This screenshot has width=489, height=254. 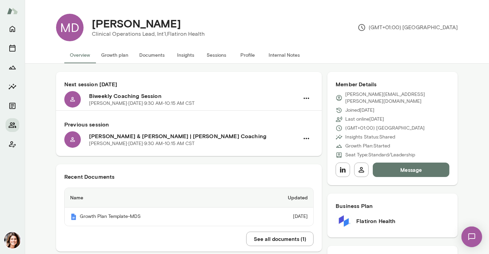 I want to click on button: Growth plan, so click(x=115, y=55).